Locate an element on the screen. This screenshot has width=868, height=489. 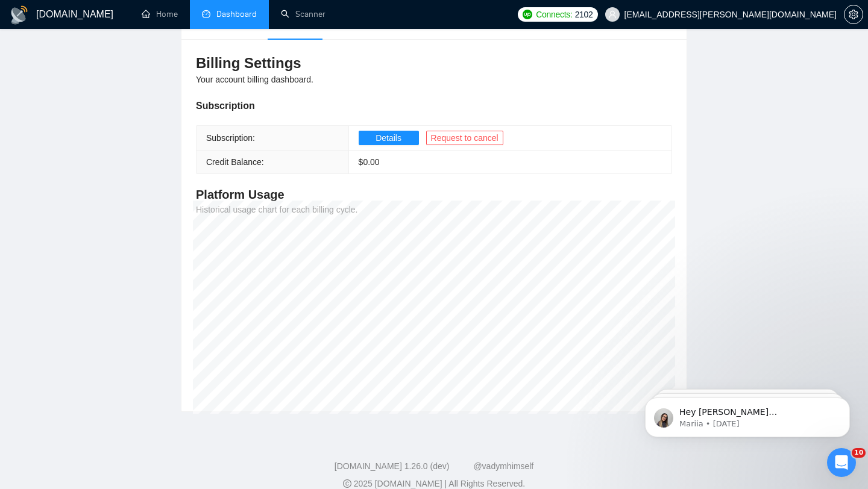
button: Details is located at coordinates (389, 138).